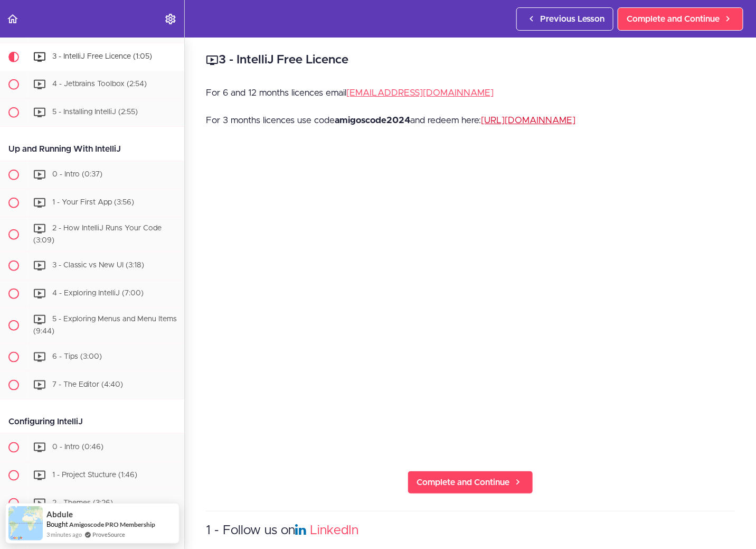 The height and width of the screenshot is (549, 756). Describe the element at coordinates (470, 60) in the screenshot. I see `h2: 3 - IntelliJ Free Licence` at that location.